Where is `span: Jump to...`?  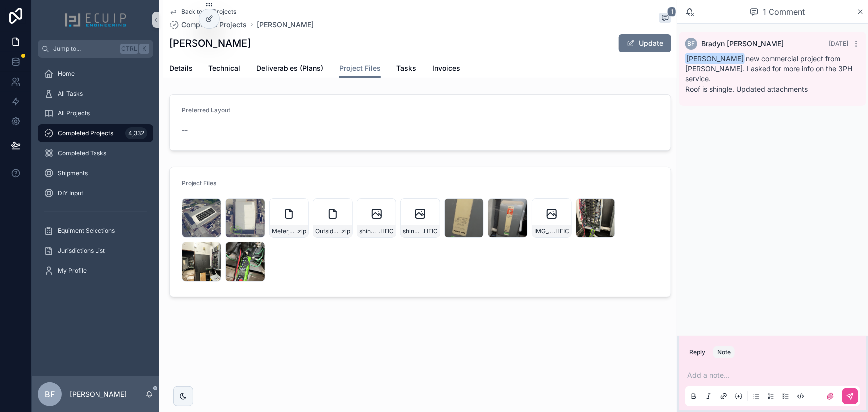
span: Jump to... is located at coordinates (85, 49).